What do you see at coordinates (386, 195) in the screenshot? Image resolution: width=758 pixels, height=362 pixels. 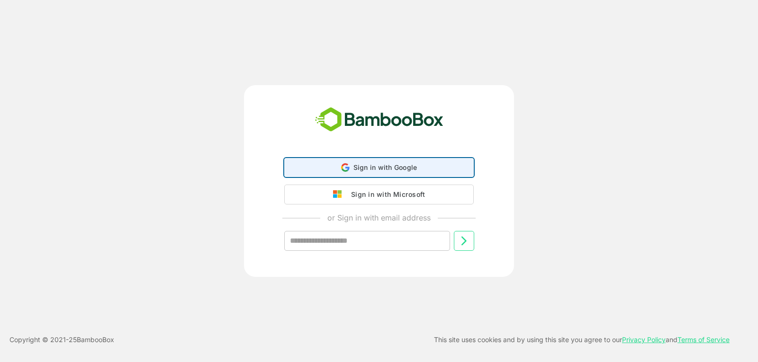 I see `div: Sign in with Microsoft` at bounding box center [386, 195].